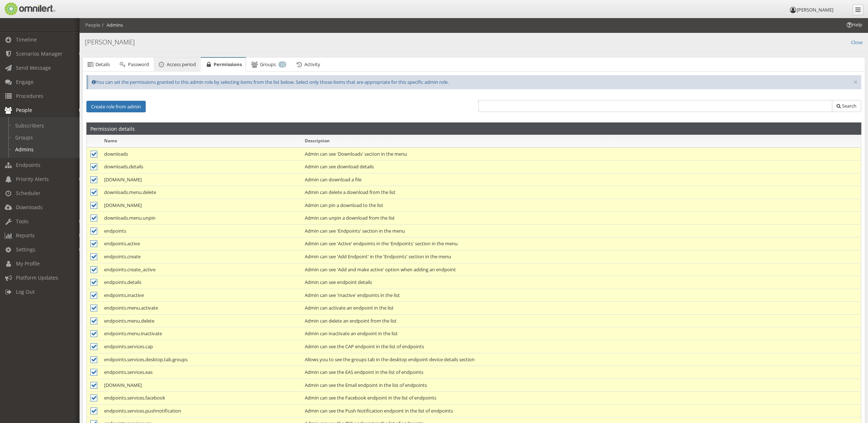  I want to click on td: Admin can activate an endpoint in the list, so click(581, 308).